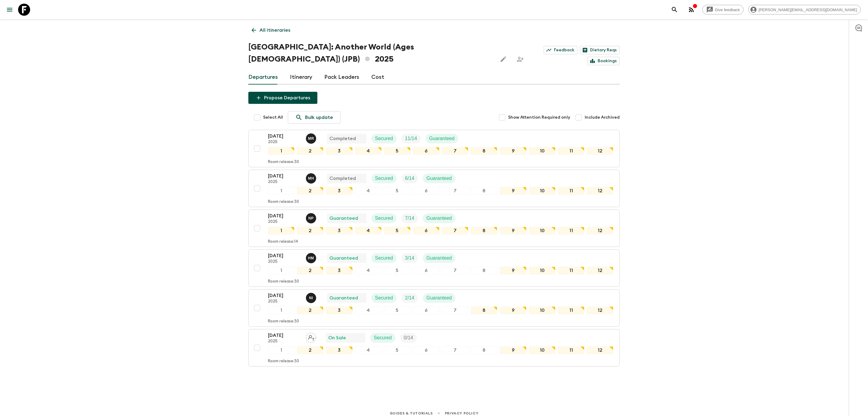 The height and width of the screenshot is (416, 868). Describe the element at coordinates (312, 217) in the screenshot. I see `span: Naoko Pogede` at that location.